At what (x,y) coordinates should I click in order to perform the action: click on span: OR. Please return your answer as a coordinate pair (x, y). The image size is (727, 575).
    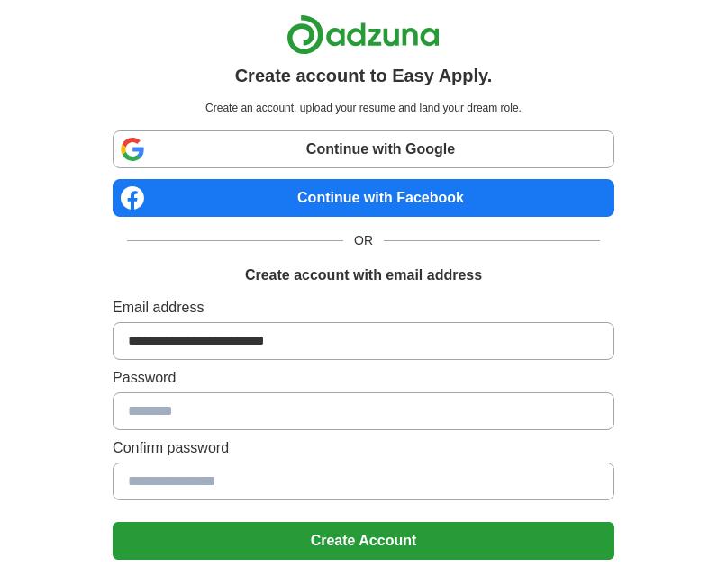
    Looking at the image, I should click on (363, 240).